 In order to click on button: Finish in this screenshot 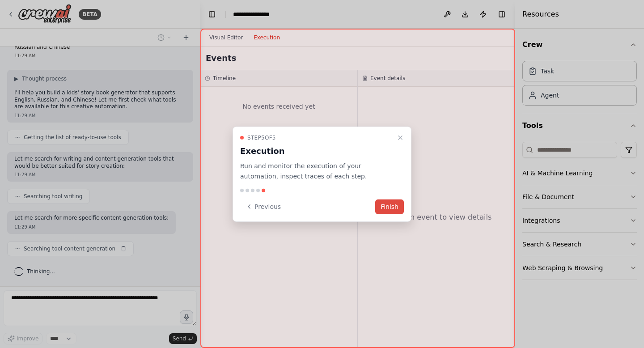, I will do `click(389, 206)`.